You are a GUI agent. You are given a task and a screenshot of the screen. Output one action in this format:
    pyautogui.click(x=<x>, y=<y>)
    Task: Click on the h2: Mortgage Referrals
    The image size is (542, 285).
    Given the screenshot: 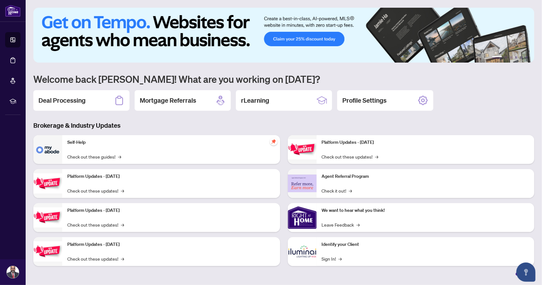 What is the action you would take?
    pyautogui.click(x=168, y=100)
    